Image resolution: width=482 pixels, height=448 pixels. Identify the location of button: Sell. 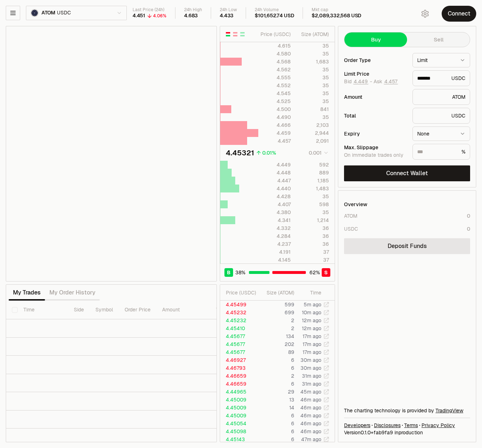
(439, 40).